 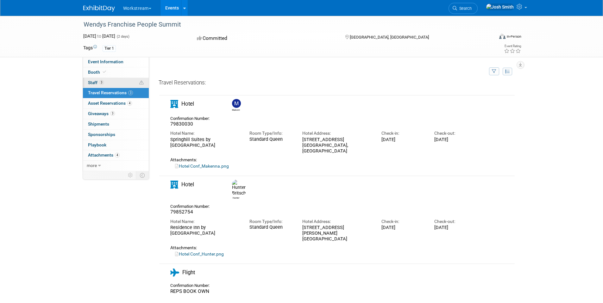 What do you see at coordinates (97, 145) in the screenshot?
I see `span: Playbook` at bounding box center [97, 145].